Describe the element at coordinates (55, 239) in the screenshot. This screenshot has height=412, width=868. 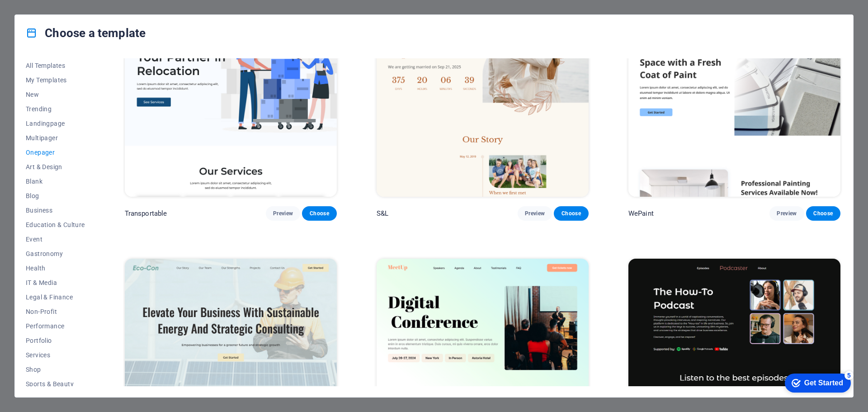
I see `button: Event` at that location.